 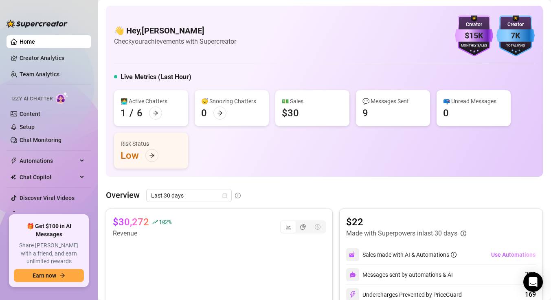 What do you see at coordinates (40, 140) in the screenshot?
I see `a: Chat Monitoring` at bounding box center [40, 140].